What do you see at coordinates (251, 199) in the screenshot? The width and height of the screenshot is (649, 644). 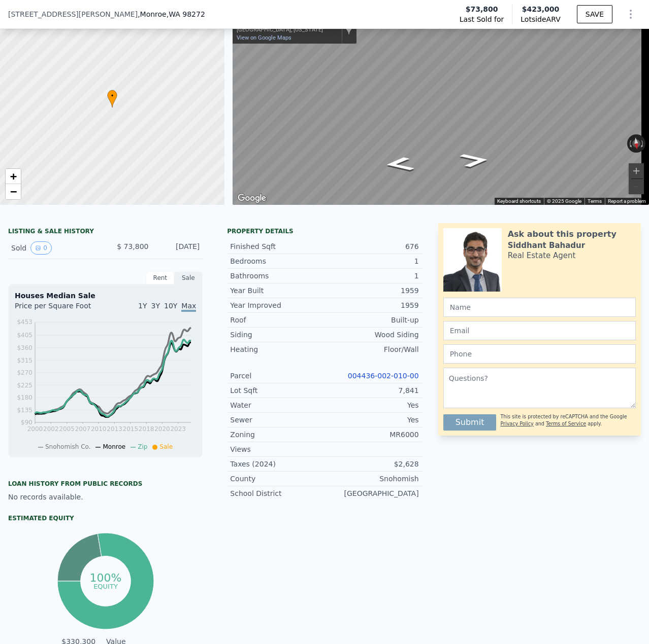 I see `a: Open this area in Google Maps (opens a new window)` at bounding box center [251, 199].